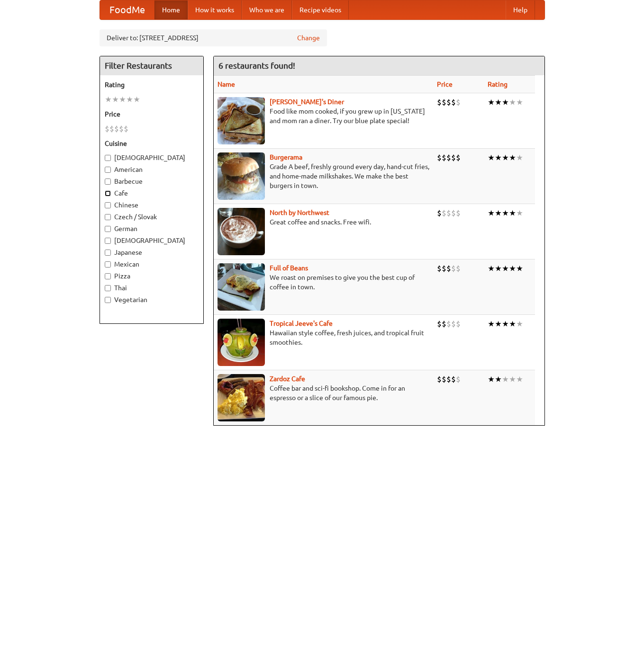 This screenshot has width=644, height=670. What do you see at coordinates (288, 268) in the screenshot?
I see `b: Full of Beans` at bounding box center [288, 268].